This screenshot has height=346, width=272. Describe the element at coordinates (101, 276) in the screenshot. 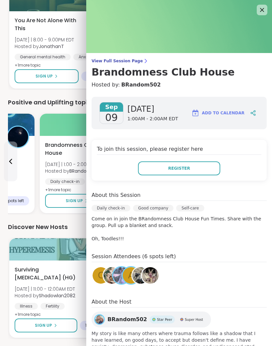

I see `a: C` at that location.